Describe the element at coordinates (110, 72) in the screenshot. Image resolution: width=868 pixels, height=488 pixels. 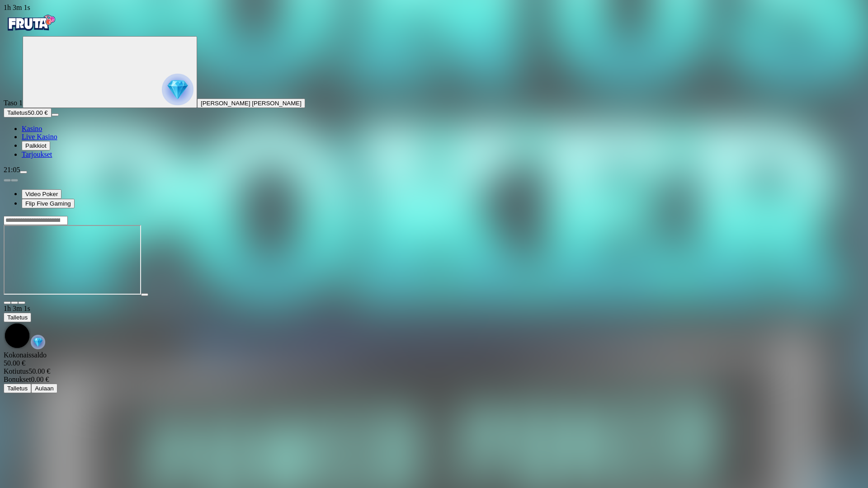
I see `button: reward progress` at that location.